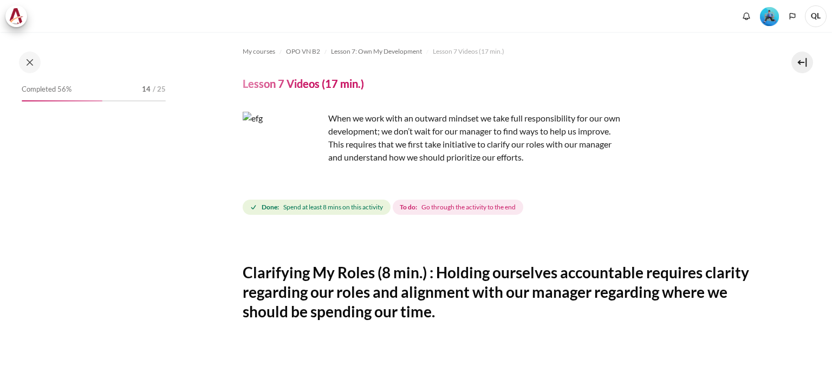 This screenshot has width=832, height=377. Describe the element at coordinates (793, 16) in the screenshot. I see `button: Languages` at that location.